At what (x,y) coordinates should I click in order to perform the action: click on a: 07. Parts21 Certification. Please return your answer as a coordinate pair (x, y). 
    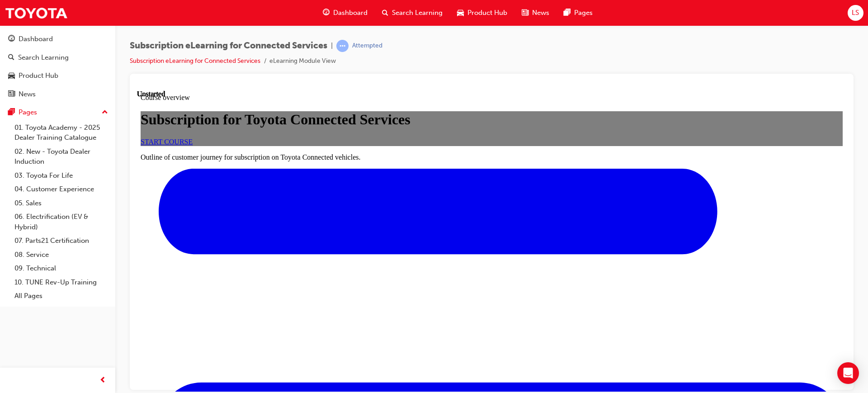
    Looking at the image, I should click on (61, 240).